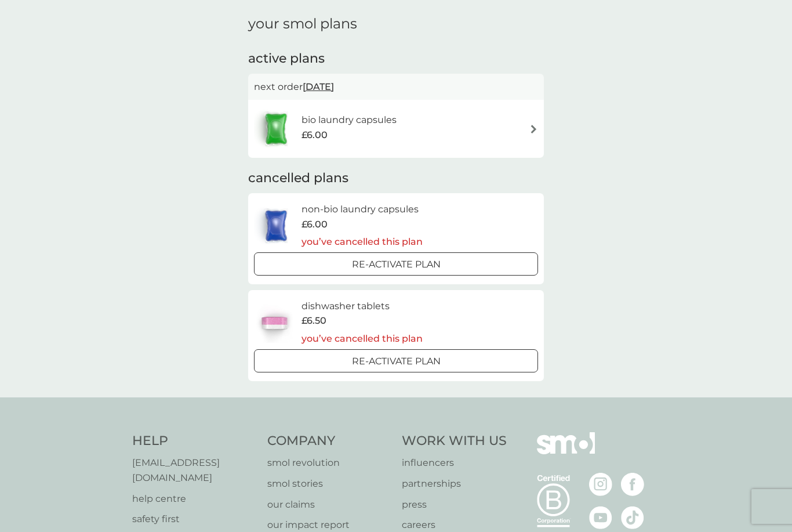 The image size is (792, 532). I want to click on a: help centre, so click(194, 499).